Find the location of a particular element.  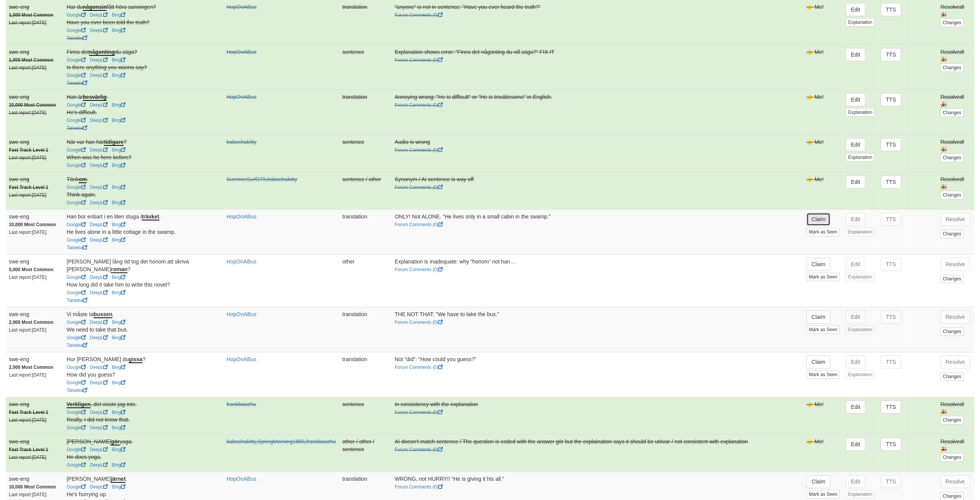

div: Think again. is located at coordinates (143, 195).